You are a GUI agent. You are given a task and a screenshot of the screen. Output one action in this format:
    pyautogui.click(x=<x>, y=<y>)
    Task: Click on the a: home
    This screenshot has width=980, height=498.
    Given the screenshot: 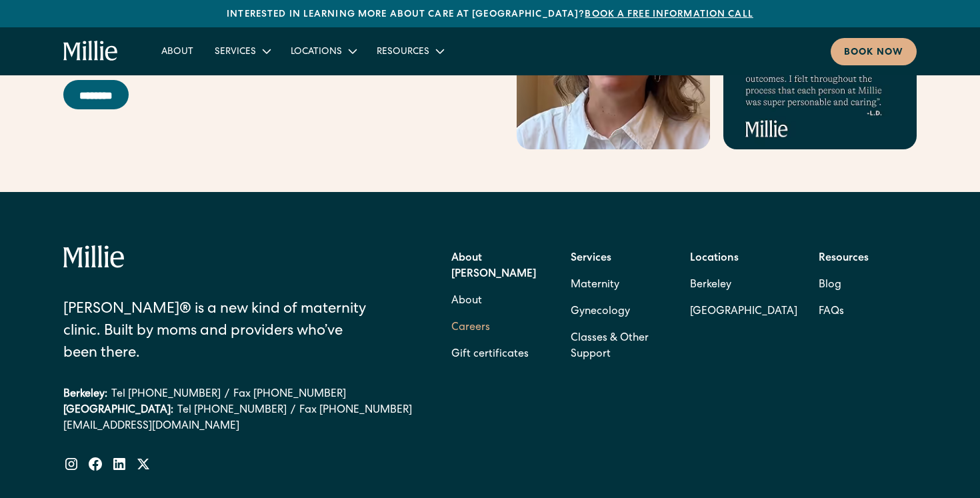 What is the action you would take?
    pyautogui.click(x=91, y=52)
    